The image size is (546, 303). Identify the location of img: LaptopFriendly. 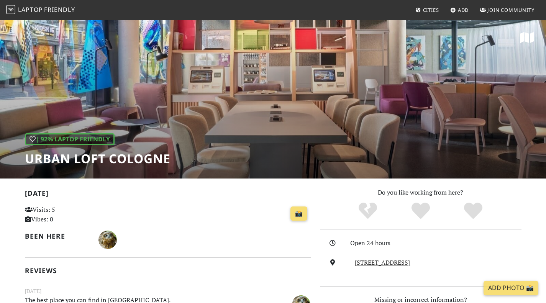
(11, 10).